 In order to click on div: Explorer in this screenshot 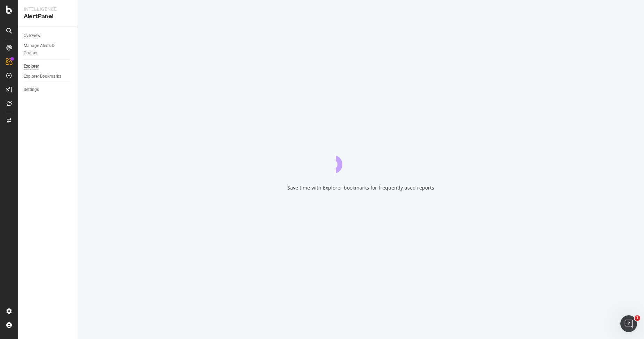, I will do `click(31, 66)`.